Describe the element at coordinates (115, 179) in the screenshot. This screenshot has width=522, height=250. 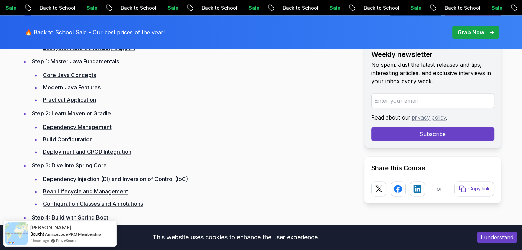
I see `a: Dependency Injection (DI) and Inversion of Control (IoC)` at that location.